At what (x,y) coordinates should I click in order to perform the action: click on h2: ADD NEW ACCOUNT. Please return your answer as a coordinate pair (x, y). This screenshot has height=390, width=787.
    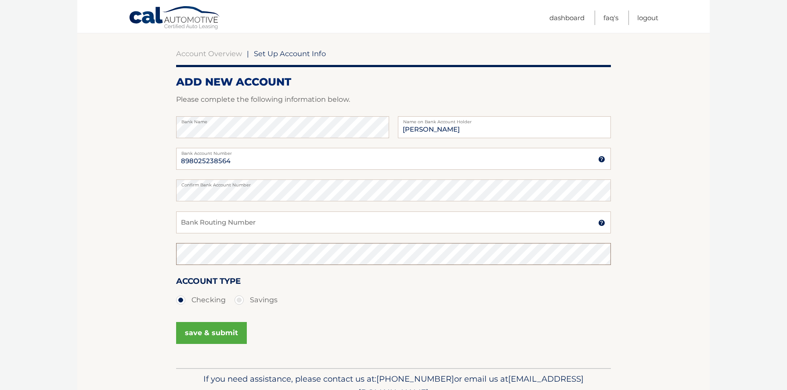
    Looking at the image, I should click on (393, 82).